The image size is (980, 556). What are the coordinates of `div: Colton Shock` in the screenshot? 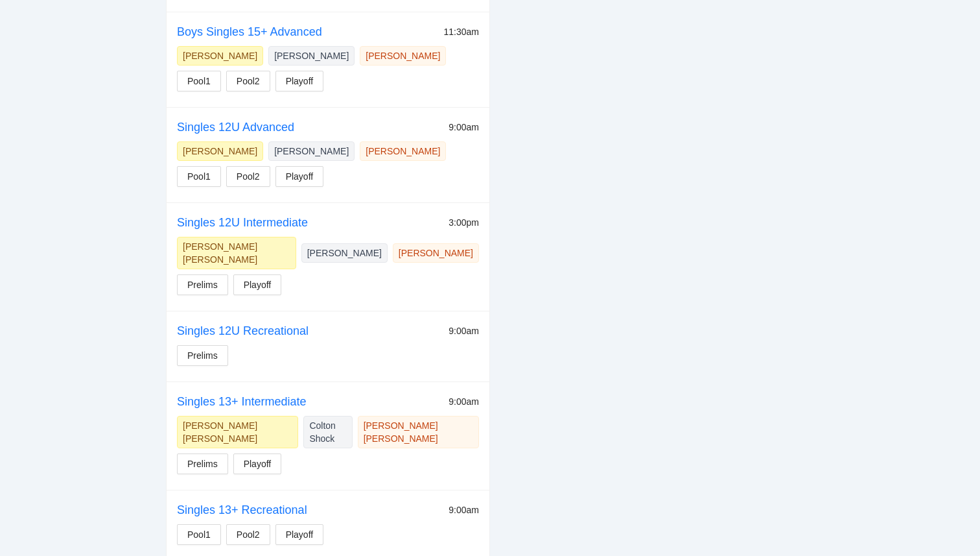 It's located at (327, 432).